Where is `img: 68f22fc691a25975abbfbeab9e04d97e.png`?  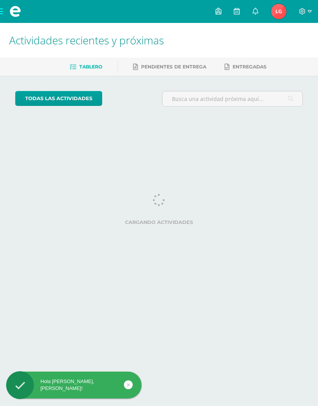 img: 68f22fc691a25975abbfbeab9e04d97e.png is located at coordinates (279, 11).